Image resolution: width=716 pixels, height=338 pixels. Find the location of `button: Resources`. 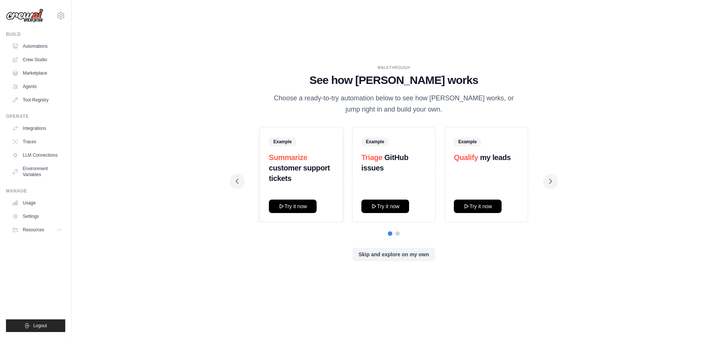

button: Resources is located at coordinates (37, 230).